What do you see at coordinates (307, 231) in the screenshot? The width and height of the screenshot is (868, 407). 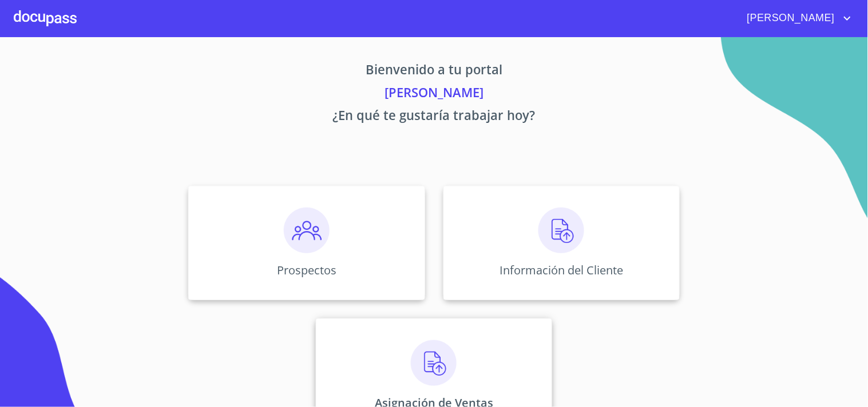 I see `img: prospectos.png` at bounding box center [307, 231].